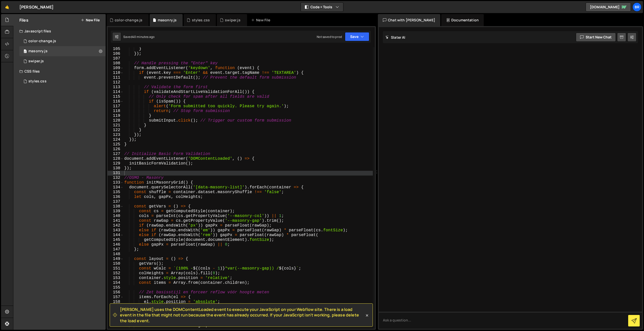 This screenshot has width=644, height=331. What do you see at coordinates (262, 20) in the screenshot?
I see `div: New File` at bounding box center [262, 20].